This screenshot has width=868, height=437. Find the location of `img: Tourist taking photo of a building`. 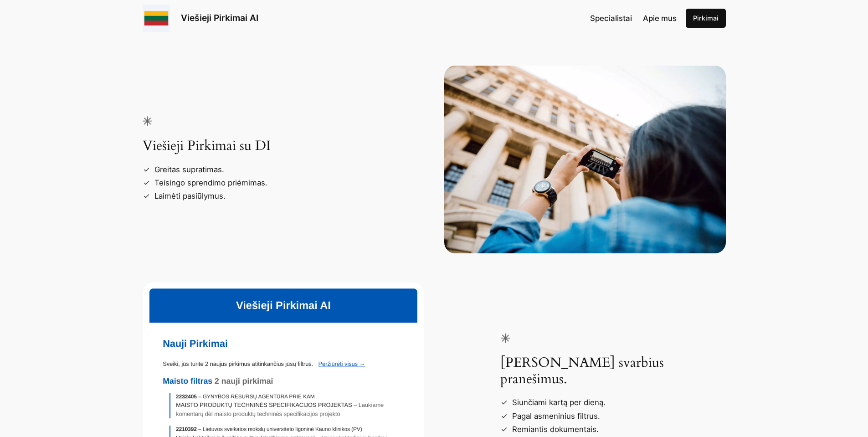

img: Tourist taking photo of a building is located at coordinates (585, 159).